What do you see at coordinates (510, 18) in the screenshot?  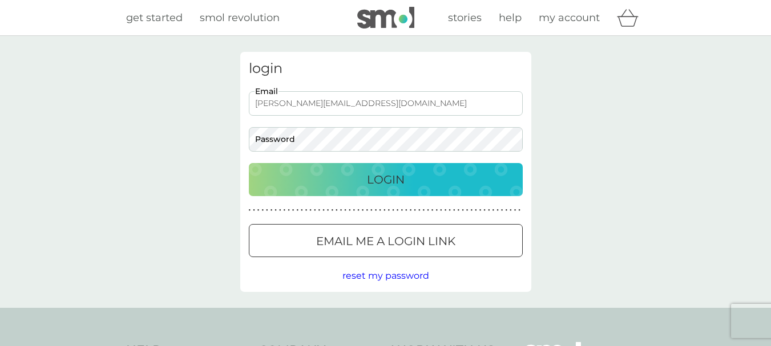 I see `span: help` at bounding box center [510, 18].